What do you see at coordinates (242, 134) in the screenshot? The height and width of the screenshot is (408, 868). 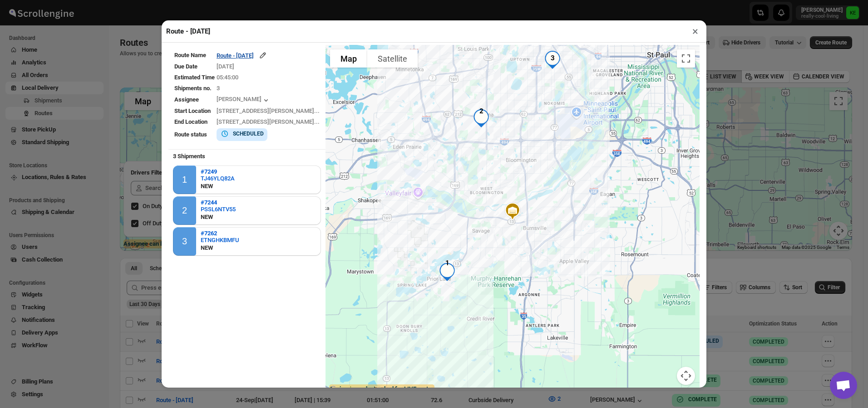 I see `button: SCHEDULED` at bounding box center [242, 134].